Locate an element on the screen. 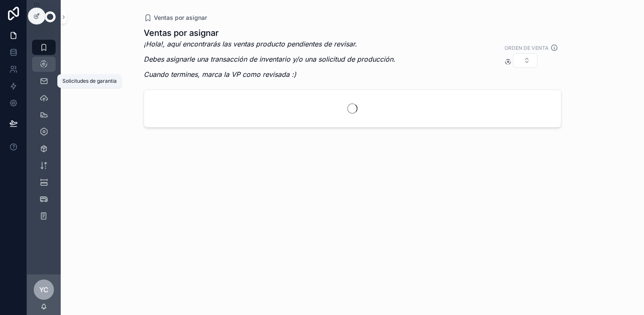  a: Ventas por asignar is located at coordinates (176, 18).